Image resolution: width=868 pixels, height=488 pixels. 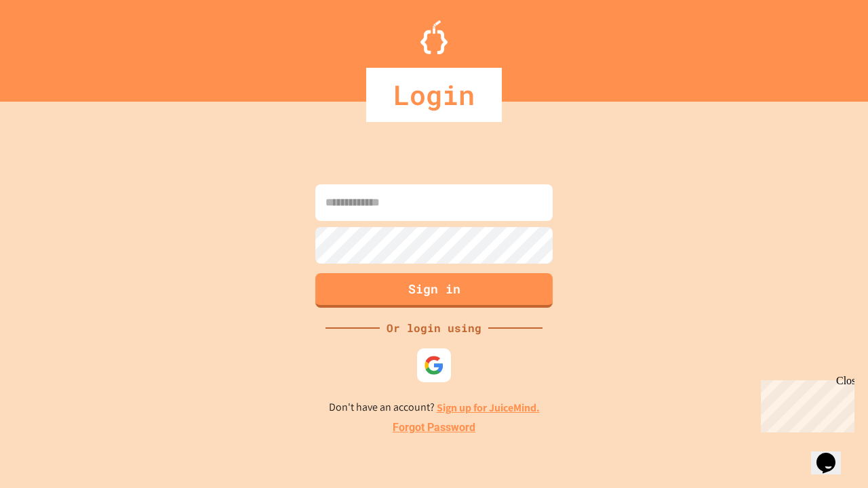 What do you see at coordinates (434, 365) in the screenshot?
I see `img: google-icon.svg` at bounding box center [434, 365].